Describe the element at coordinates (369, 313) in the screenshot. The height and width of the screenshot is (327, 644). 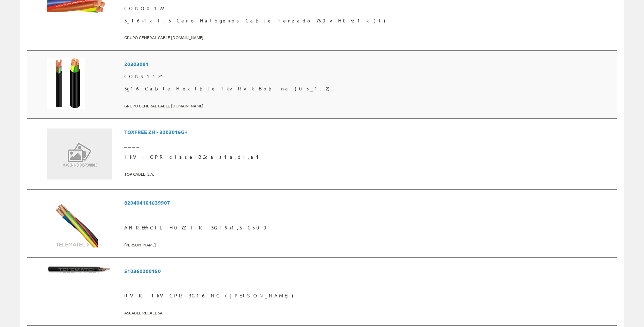
I see `span: ASCABLE RECAEL SA` at that location.